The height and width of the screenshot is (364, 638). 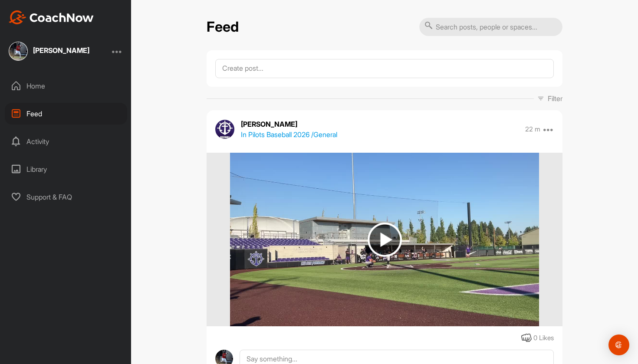 I want to click on p: 22 m, so click(x=532, y=130).